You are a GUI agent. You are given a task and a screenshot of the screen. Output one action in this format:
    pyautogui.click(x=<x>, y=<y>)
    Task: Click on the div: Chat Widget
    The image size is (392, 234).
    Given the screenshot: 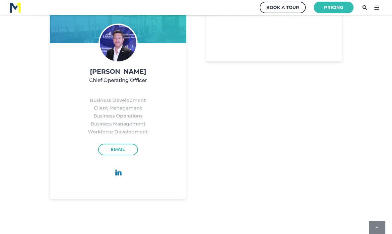 What is the action you would take?
    pyautogui.click(x=376, y=218)
    